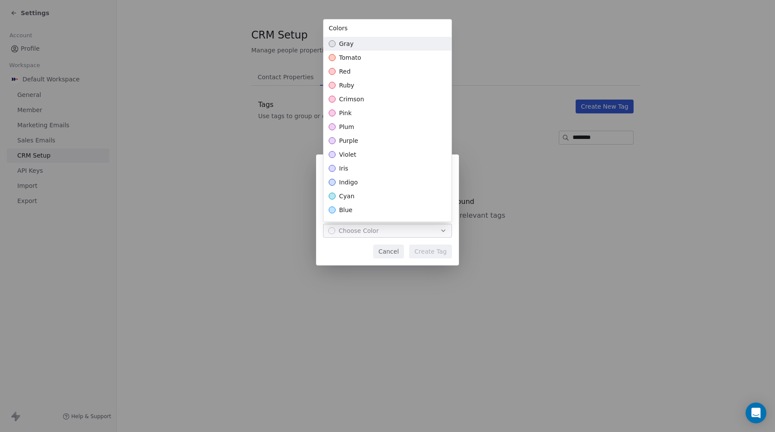  What do you see at coordinates (347, 127) in the screenshot?
I see `span: plum` at bounding box center [347, 127].